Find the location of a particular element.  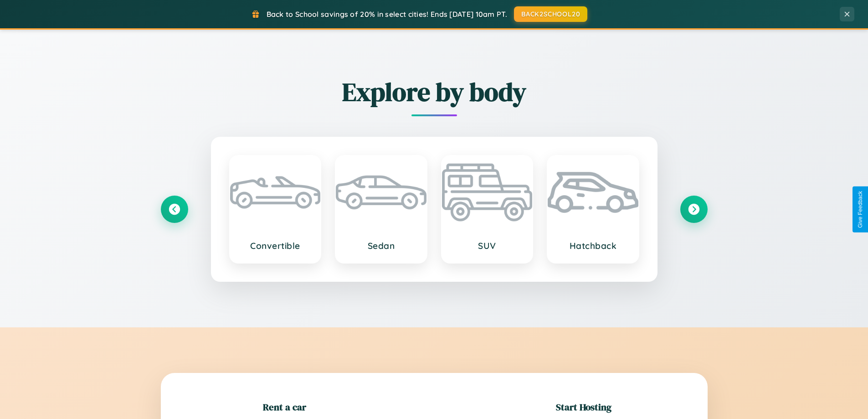

h3: Sedan is located at coordinates (381, 246).